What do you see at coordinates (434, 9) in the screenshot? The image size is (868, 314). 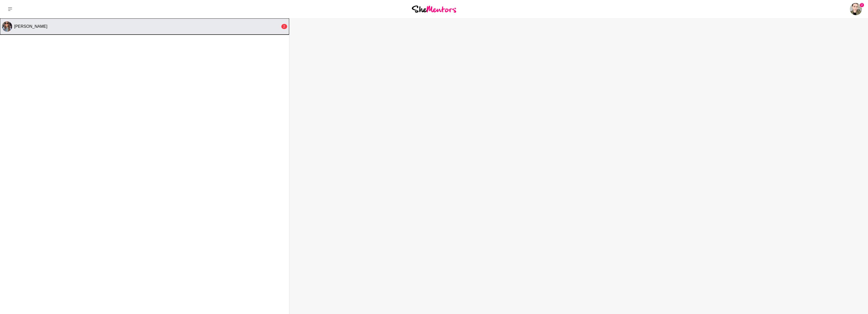 I see `img: She Mentors Logo` at bounding box center [434, 9].